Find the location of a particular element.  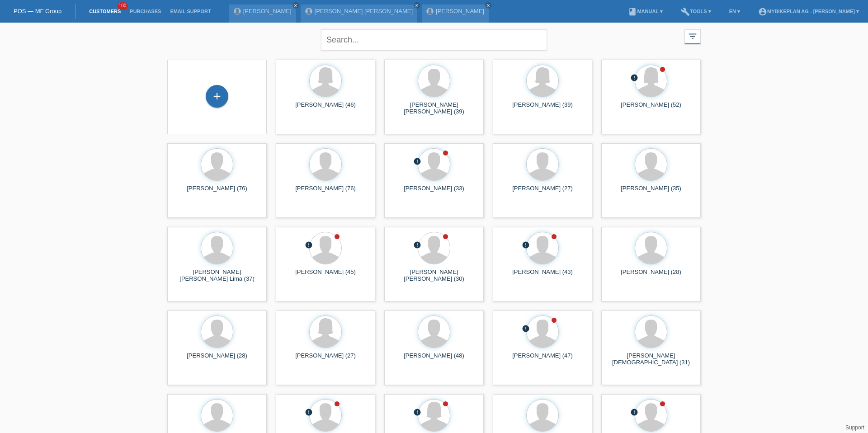

a: bookManual ▾ is located at coordinates (645, 12).